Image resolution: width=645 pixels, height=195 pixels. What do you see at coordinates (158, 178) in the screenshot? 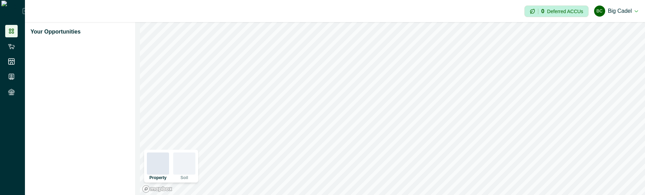
I see `p: Property` at bounding box center [158, 178].